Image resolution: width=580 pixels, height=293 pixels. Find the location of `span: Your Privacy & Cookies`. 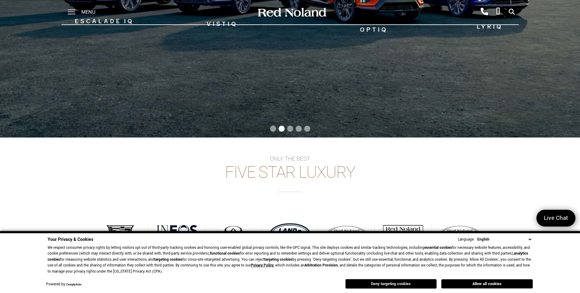

span: Your Privacy & Cookies is located at coordinates (70, 239).